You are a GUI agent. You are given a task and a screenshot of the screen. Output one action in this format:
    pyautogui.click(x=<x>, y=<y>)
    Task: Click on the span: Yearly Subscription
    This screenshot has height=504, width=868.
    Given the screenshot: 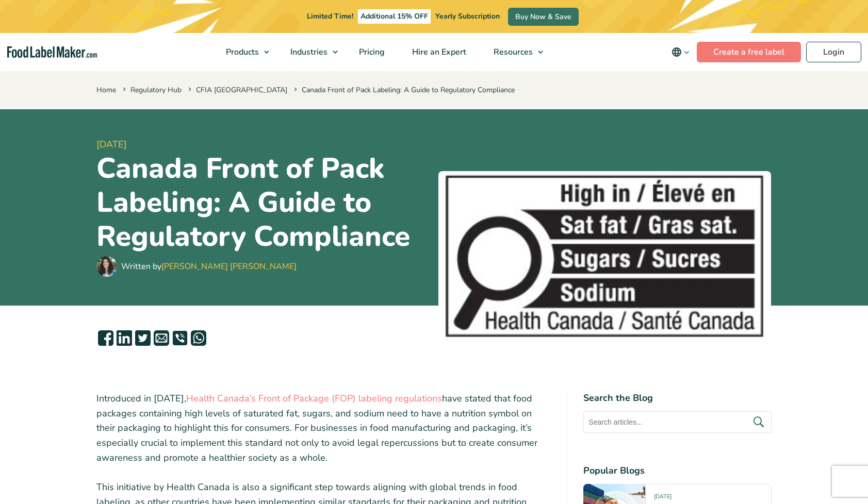 What is the action you would take?
    pyautogui.click(x=467, y=16)
    